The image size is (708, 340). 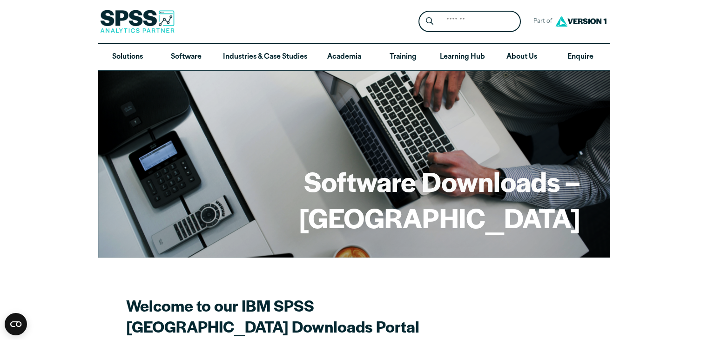 I want to click on a: About Us, so click(x=522, y=57).